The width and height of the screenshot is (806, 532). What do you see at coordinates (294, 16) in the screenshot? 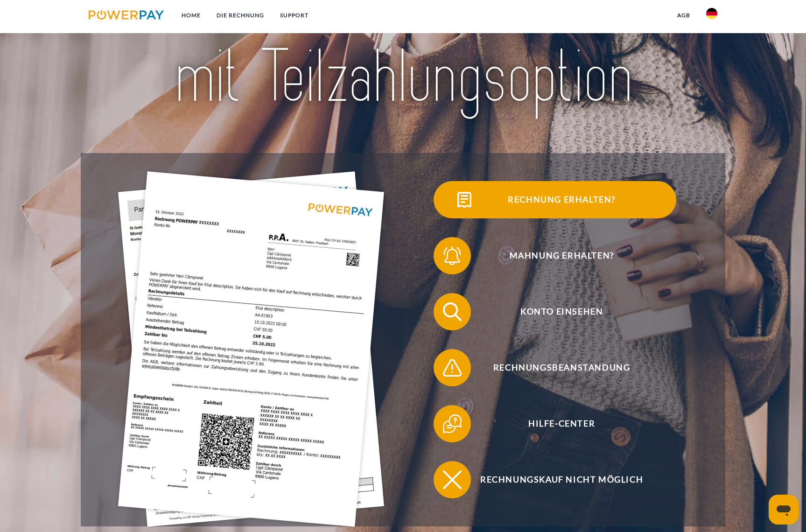
I see `a: SUPPORT` at bounding box center [294, 16].